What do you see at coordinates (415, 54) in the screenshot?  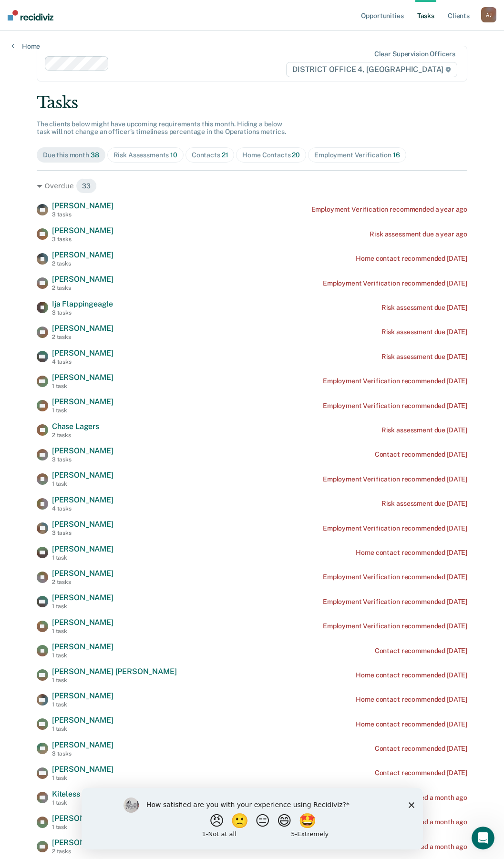 I see `div: Clear supervision officers` at bounding box center [415, 54].